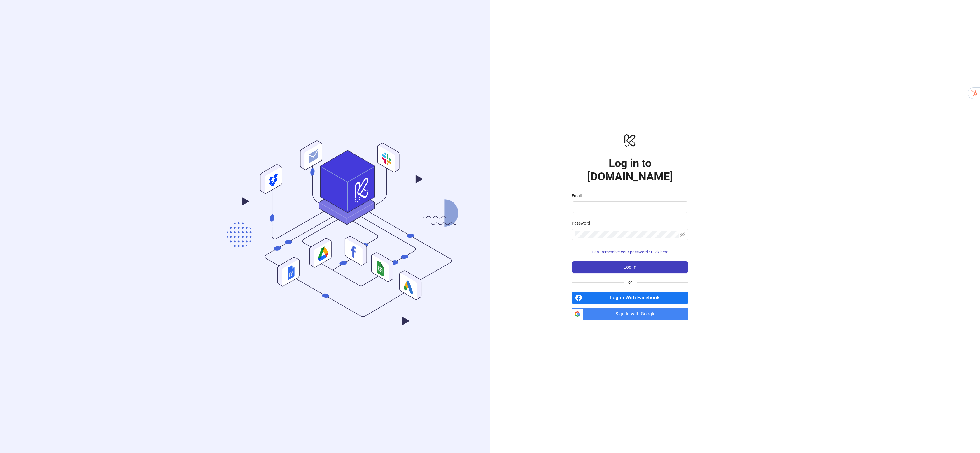 This screenshot has width=980, height=453. I want to click on button: Log in, so click(630, 268).